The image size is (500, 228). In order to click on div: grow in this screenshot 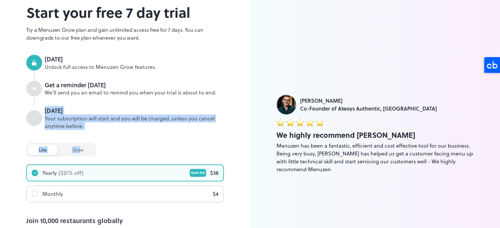, I will do `click(78, 150)`.